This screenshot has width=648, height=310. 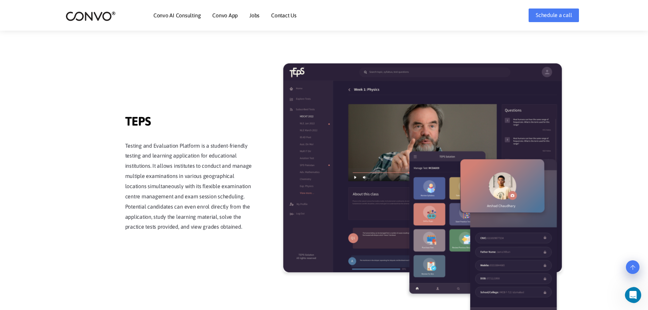 What do you see at coordinates (91, 16) in the screenshot?
I see `img: logo_2.png` at bounding box center [91, 16].